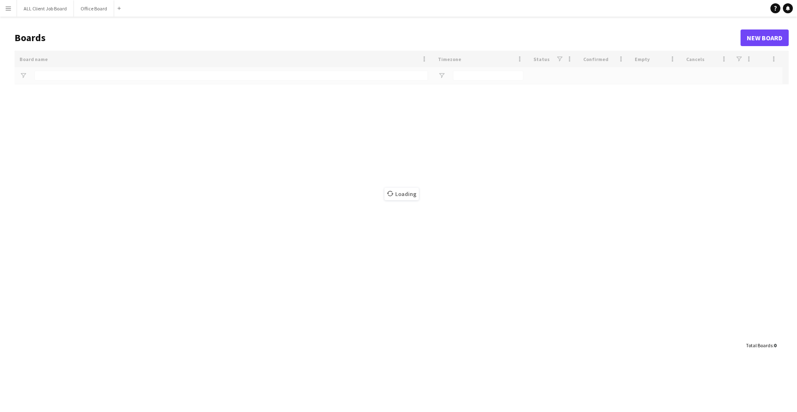 This screenshot has width=797, height=412. Describe the element at coordinates (764, 38) in the screenshot. I see `a: New Board` at that location.